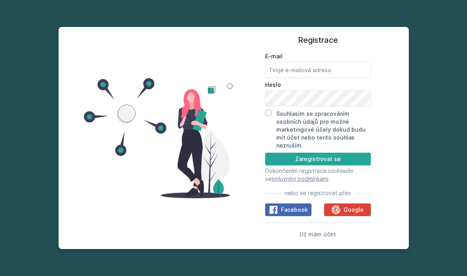 The height and width of the screenshot is (276, 467). Describe the element at coordinates (347, 209) in the screenshot. I see `button: Google` at that location.